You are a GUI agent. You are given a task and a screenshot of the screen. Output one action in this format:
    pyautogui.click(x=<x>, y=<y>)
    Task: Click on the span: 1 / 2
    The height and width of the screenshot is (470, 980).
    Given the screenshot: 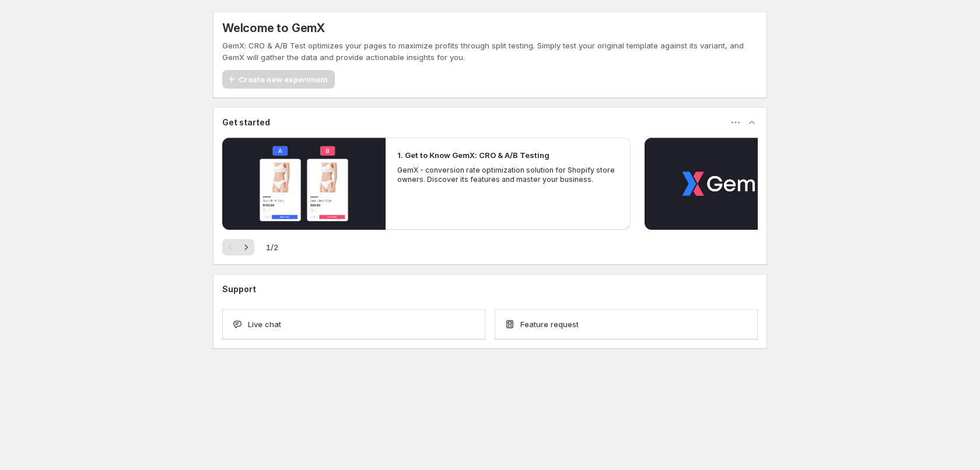 What is the action you would take?
    pyautogui.click(x=272, y=247)
    